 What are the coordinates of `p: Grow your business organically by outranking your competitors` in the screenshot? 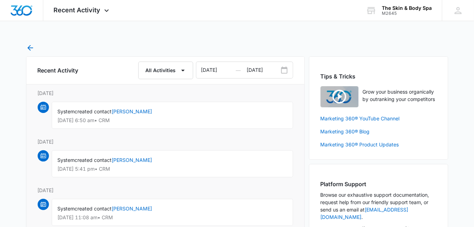 It's located at (399, 95).